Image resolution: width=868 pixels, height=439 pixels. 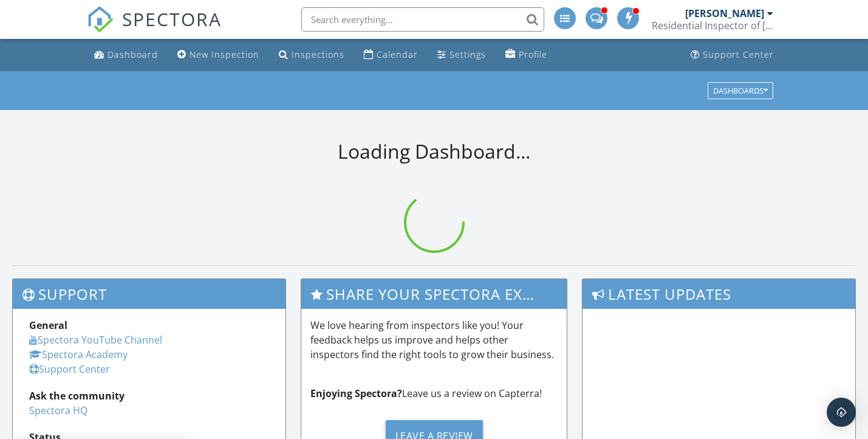 What do you see at coordinates (78, 354) in the screenshot?
I see `a: Spectora Academy` at bounding box center [78, 354].